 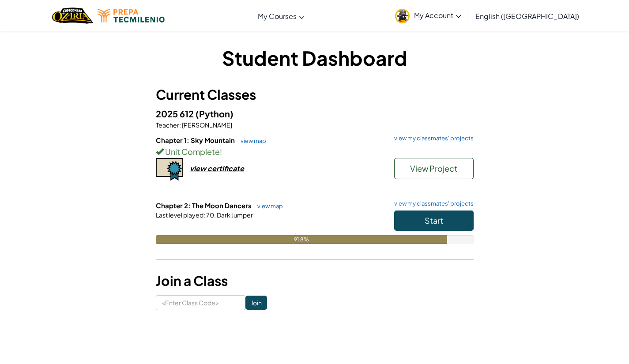 I want to click on h3: Join a Class, so click(x=315, y=281).